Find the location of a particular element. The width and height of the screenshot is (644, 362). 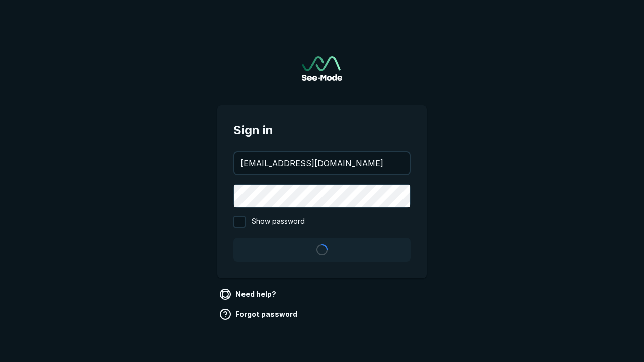

input: your@email.com is located at coordinates (322, 163).